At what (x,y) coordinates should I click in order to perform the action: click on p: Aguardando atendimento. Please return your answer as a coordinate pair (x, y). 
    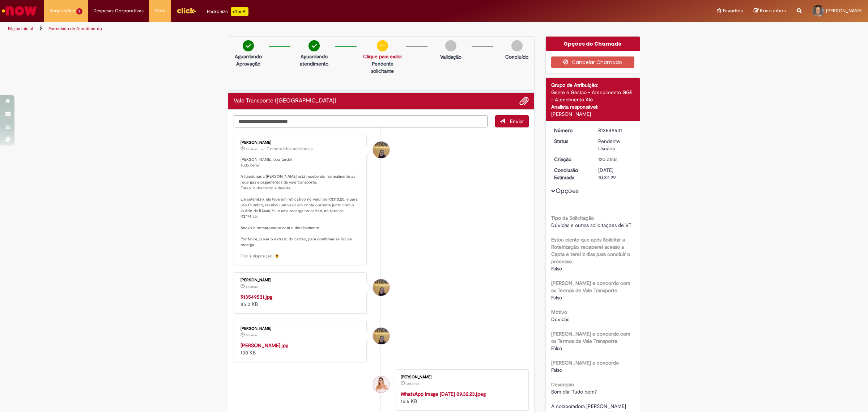
    Looking at the image, I should click on (314, 60).